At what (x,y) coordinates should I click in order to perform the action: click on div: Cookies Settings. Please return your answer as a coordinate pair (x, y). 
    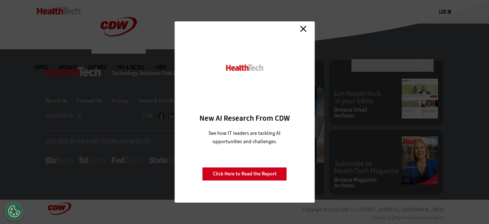
    Looking at the image, I should click on (14, 211).